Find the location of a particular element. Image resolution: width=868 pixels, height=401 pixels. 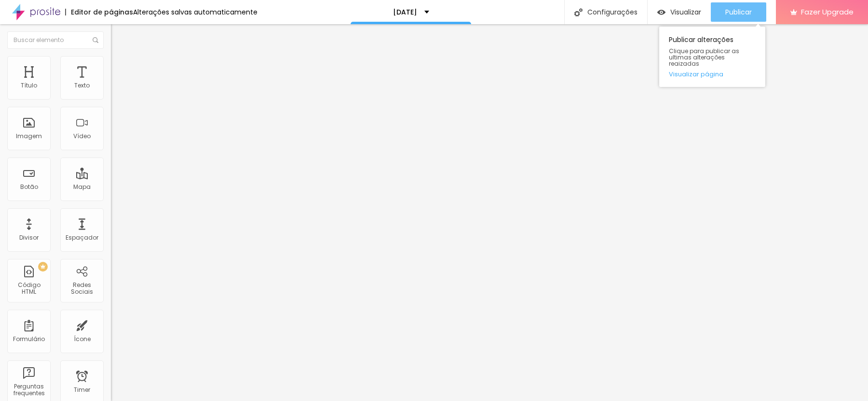

span: Visualizar is located at coordinates (685, 12).